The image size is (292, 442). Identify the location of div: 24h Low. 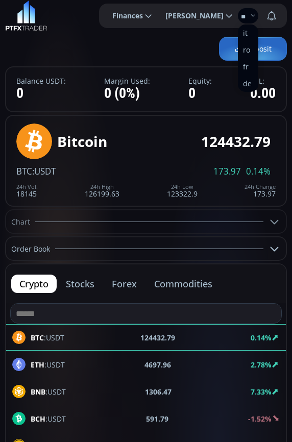
(182, 187).